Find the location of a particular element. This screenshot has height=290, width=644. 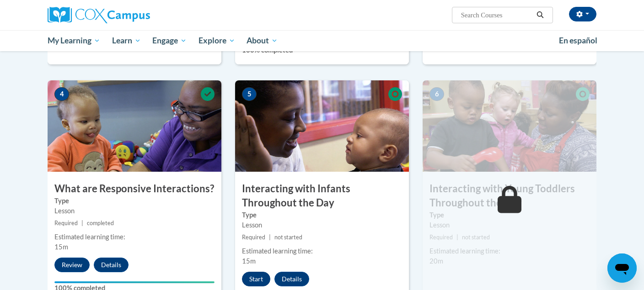

h3: Interacting with Infants Throughout the Day is located at coordinates (322, 196).